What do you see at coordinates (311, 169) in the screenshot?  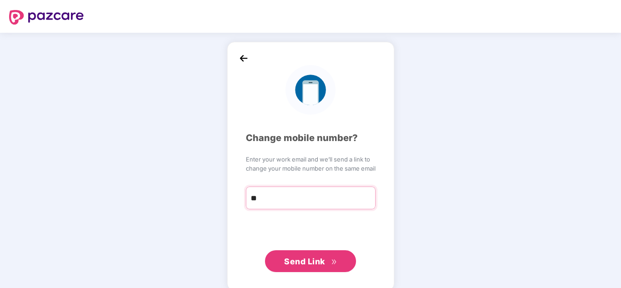 I see `span: change your mobile number on the same email` at bounding box center [311, 169].